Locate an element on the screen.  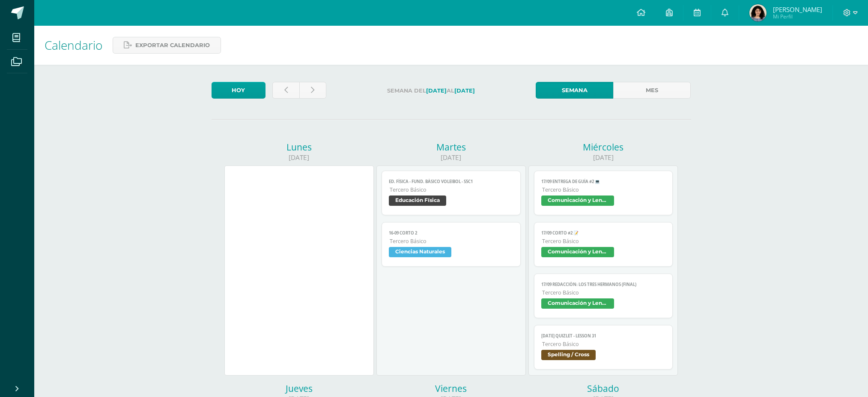
span: Calendario is located at coordinates (73, 45).